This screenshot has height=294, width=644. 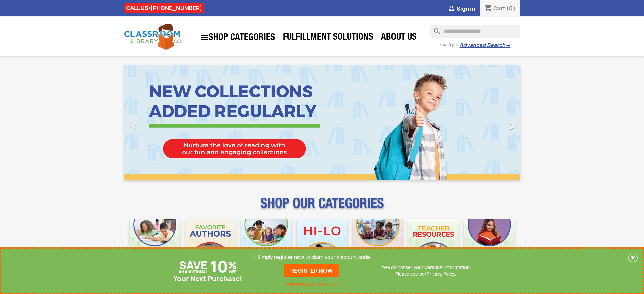 I want to click on a: Previous, so click(x=154, y=122).